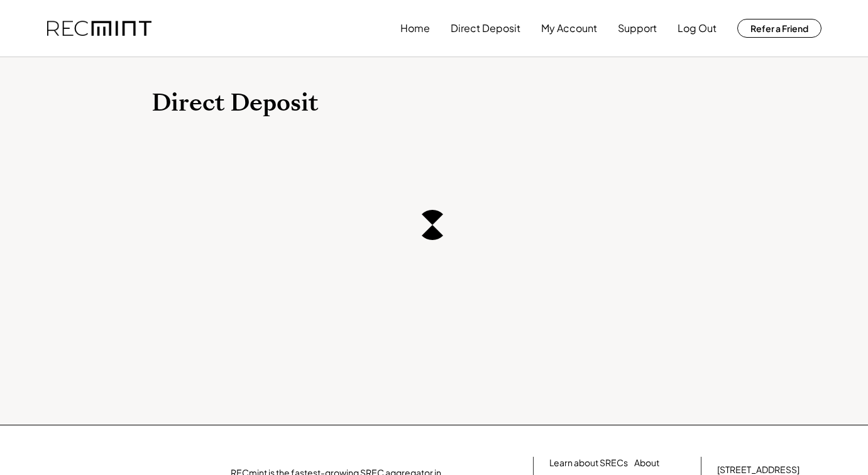 The image size is (868, 475). Describe the element at coordinates (697, 28) in the screenshot. I see `button: Log Out` at that location.